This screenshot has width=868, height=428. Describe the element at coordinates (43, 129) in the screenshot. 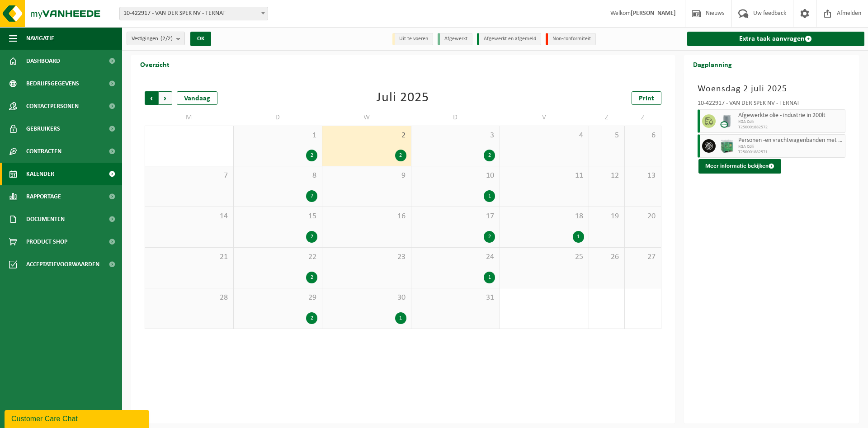

I see `span: Gebruikers` at that location.